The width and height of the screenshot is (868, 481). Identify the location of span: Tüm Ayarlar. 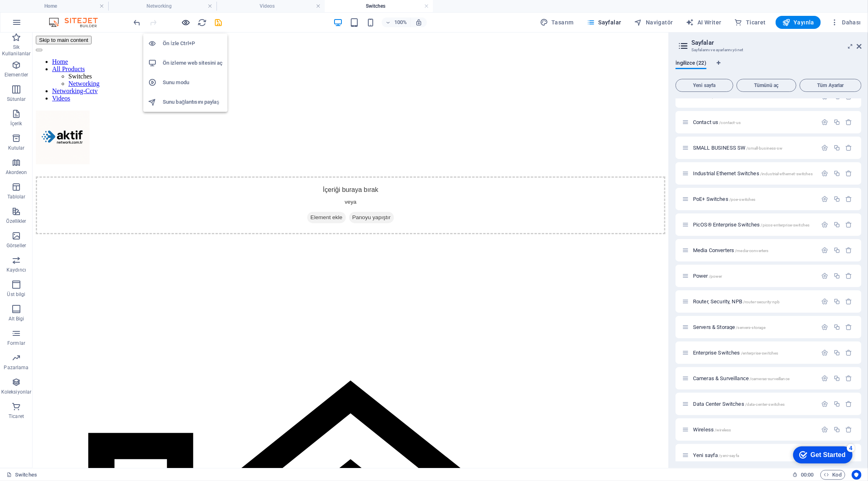
(831, 86).